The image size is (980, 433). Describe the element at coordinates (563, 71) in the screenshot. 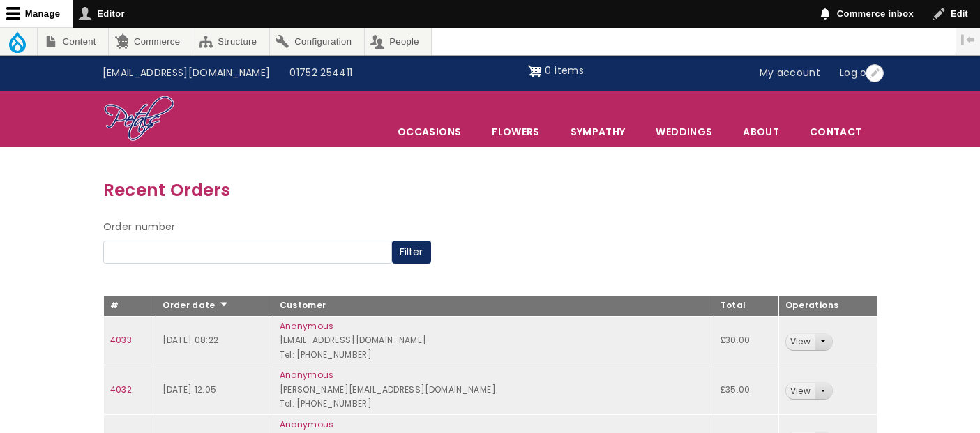

I see `span: 0 items` at that location.